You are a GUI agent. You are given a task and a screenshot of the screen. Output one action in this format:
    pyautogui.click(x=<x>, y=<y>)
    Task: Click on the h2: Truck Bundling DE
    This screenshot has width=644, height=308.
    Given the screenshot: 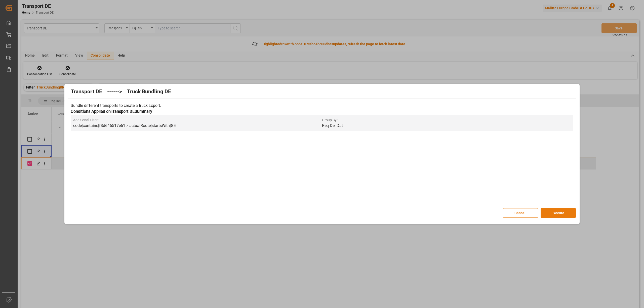 What is the action you would take?
    pyautogui.click(x=149, y=92)
    